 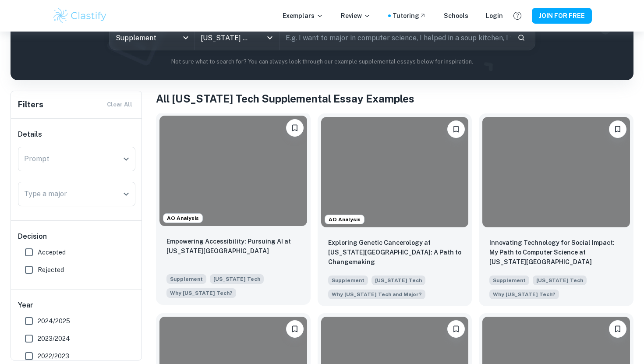 What do you see at coordinates (517, 16) in the screenshot?
I see `button: Help and Feedback` at bounding box center [517, 16].